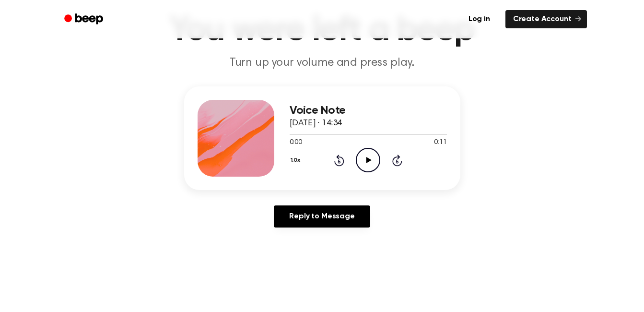  Describe the element at coordinates (296, 143) in the screenshot. I see `span: 0:00` at that location.